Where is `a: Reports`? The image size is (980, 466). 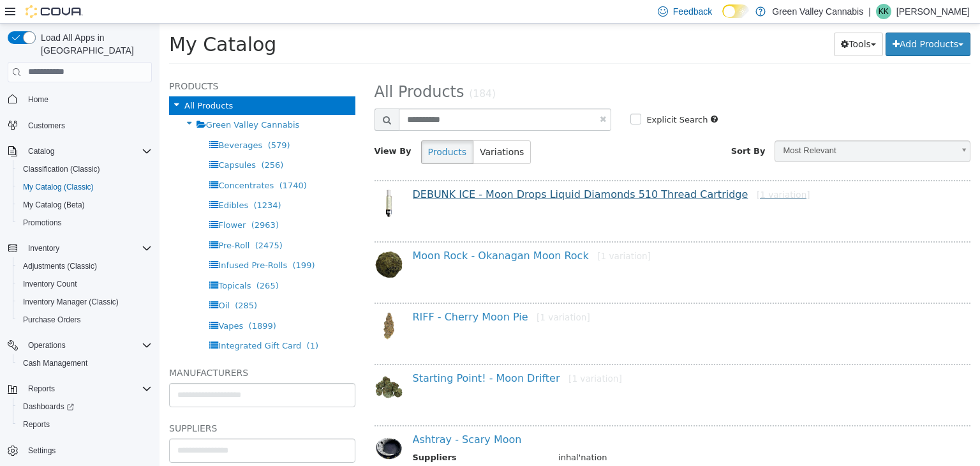 a: Reports is located at coordinates (36, 425).